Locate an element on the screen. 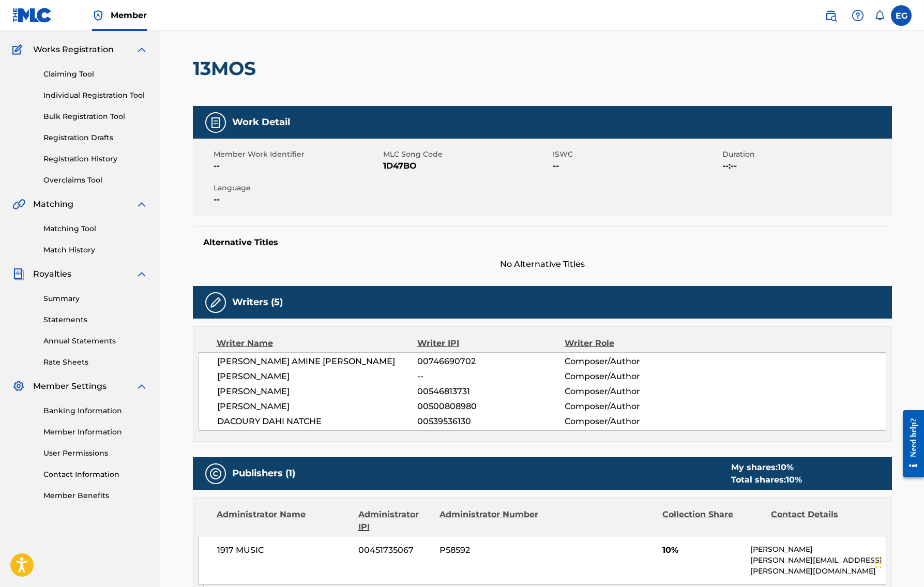  div: My shares: is located at coordinates (766, 468).